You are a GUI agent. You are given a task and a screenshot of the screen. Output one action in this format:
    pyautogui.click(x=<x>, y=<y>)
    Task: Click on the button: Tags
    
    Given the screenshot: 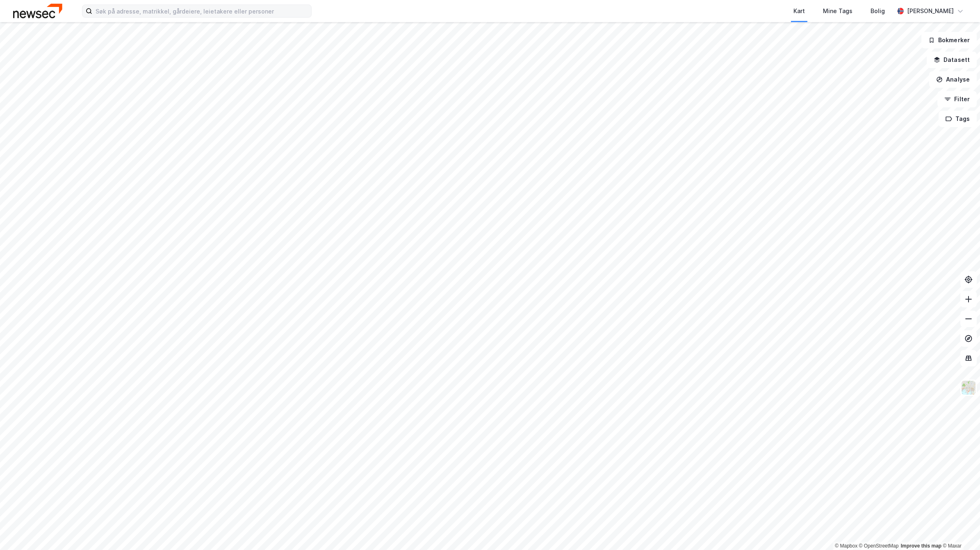 What is the action you would take?
    pyautogui.click(x=957, y=119)
    